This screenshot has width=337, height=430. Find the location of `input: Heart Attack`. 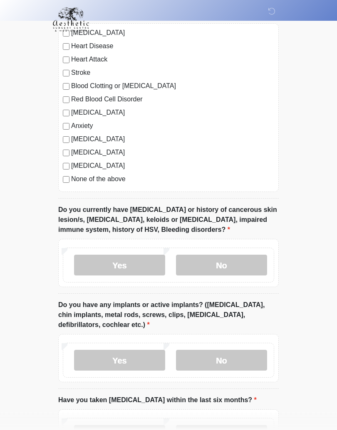

input: Heart Attack is located at coordinates (66, 60).